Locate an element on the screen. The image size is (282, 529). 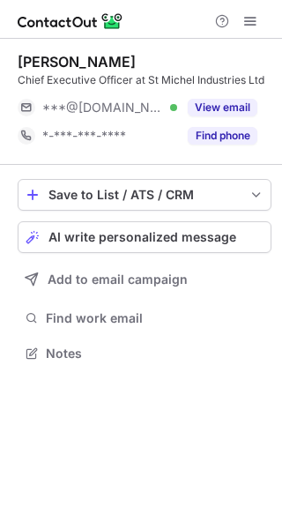
span: AI write personalized message is located at coordinates (142, 237).